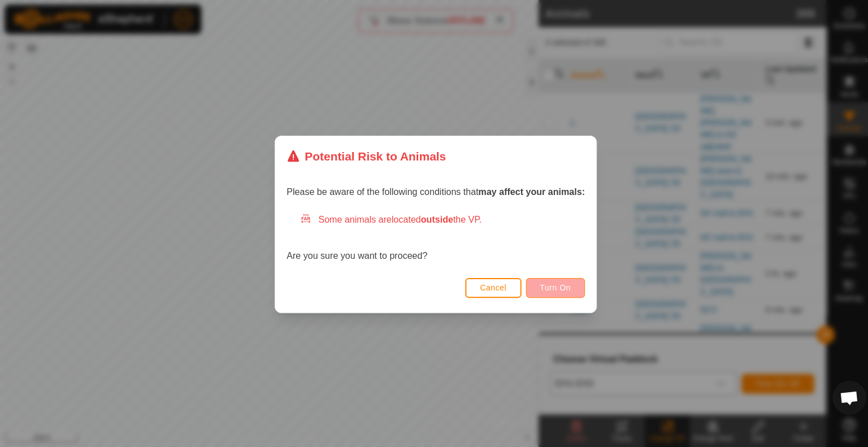  I want to click on span: Please be aware of the following conditions that, so click(434, 191).